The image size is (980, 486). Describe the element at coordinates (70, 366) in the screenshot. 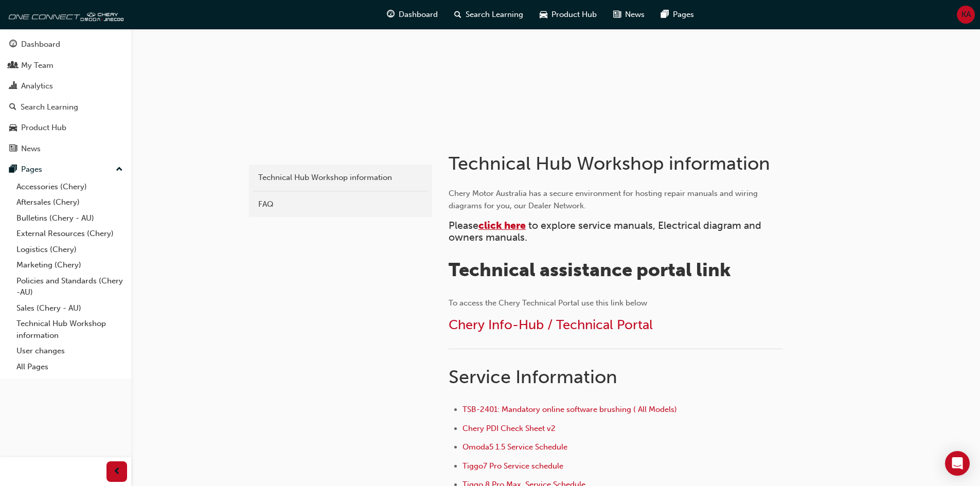

I see `a: All Pages` at that location.